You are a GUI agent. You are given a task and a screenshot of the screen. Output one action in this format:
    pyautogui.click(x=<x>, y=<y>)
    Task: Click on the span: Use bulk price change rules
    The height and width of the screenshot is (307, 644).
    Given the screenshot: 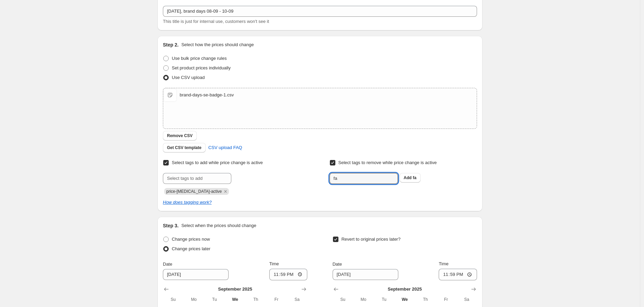 What is the action you would take?
    pyautogui.click(x=199, y=58)
    